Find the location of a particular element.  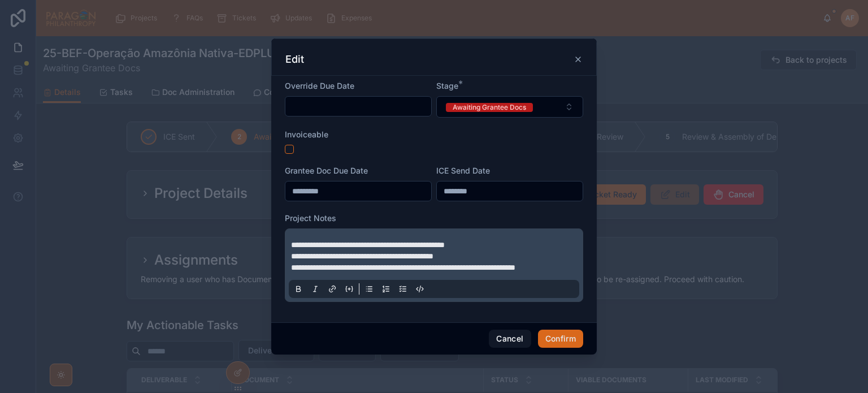

span: Grantee Doc Due Date is located at coordinates (326, 170).